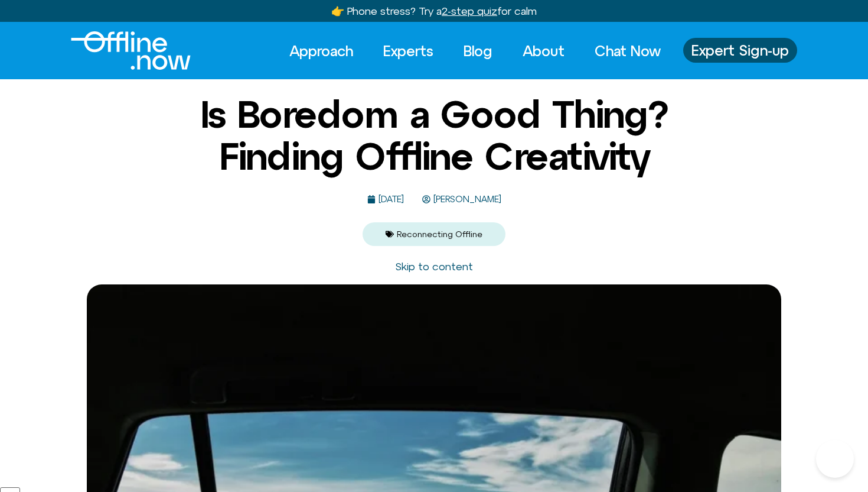 The image size is (868, 492). I want to click on a: About, so click(544, 51).